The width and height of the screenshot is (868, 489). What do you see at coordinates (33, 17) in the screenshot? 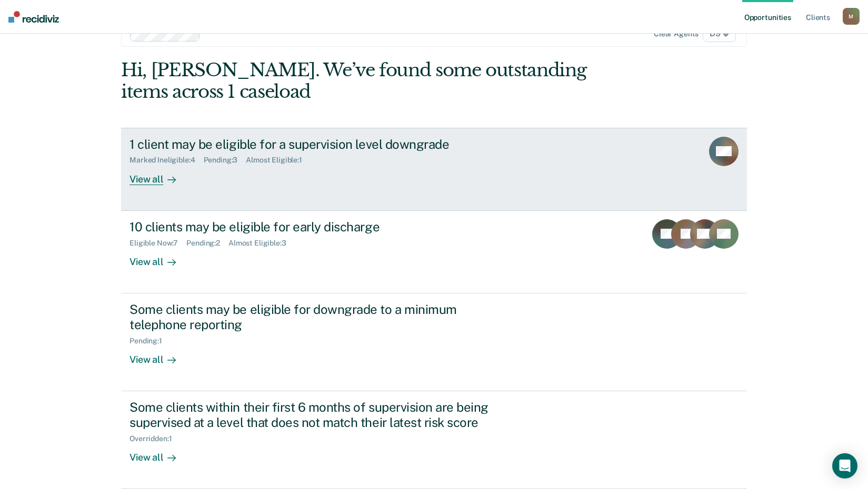
I see `img: Recidiviz` at bounding box center [33, 17].